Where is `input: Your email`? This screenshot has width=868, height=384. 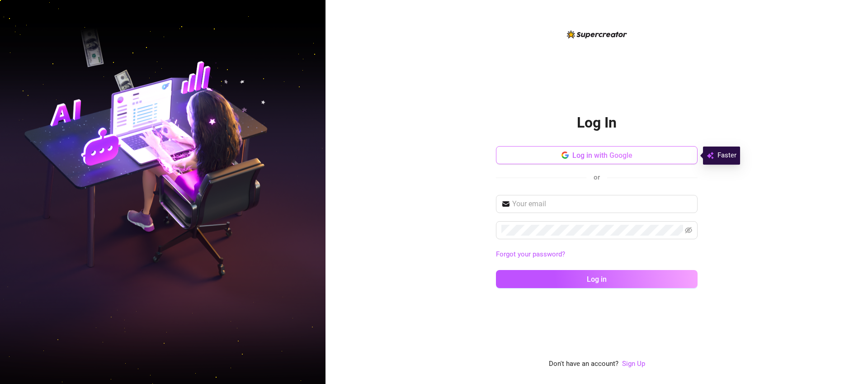 input: Your email is located at coordinates (602, 204).